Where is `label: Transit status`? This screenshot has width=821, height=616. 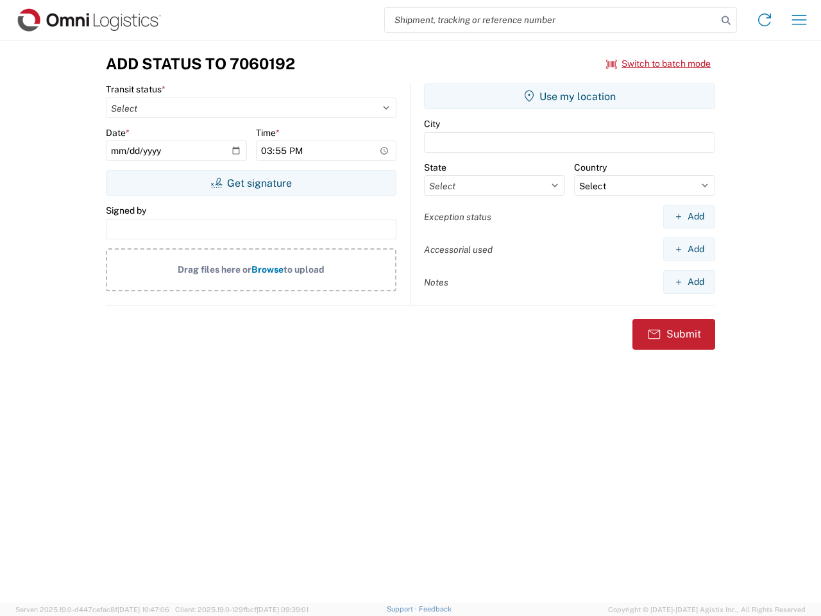 label: Transit status is located at coordinates (135, 89).